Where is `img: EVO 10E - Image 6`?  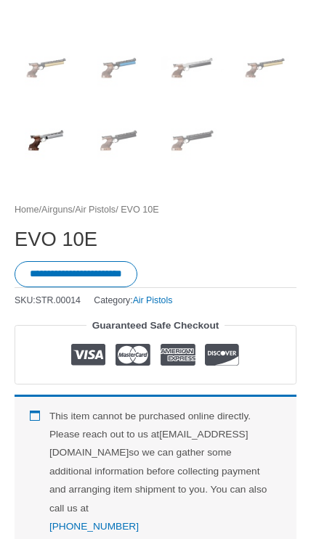
img: EVO 10E - Image 6 is located at coordinates (118, 140).